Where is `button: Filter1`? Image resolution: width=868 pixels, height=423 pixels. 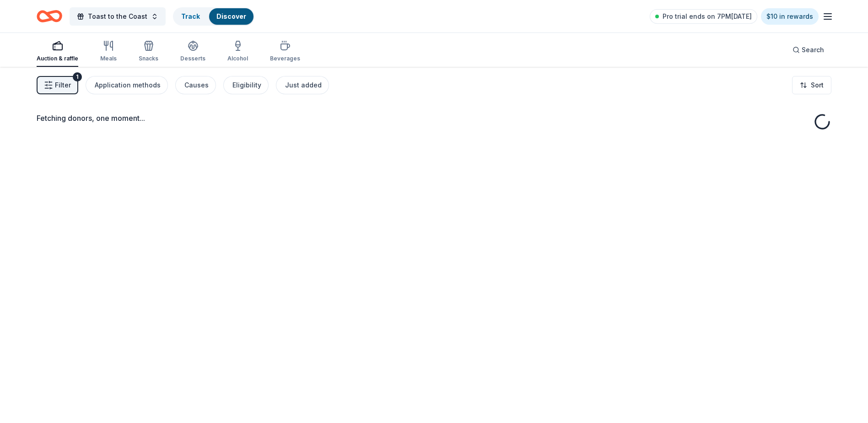 button: Filter1 is located at coordinates (57, 85).